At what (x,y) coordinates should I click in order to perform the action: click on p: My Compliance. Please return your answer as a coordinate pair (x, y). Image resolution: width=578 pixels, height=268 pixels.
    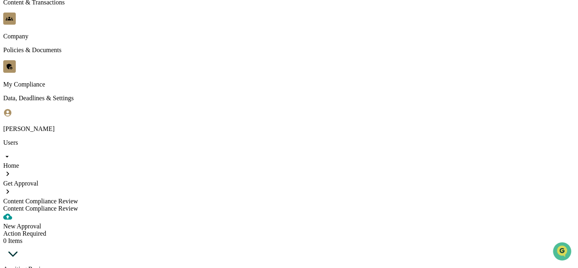
    Looking at the image, I should click on (289, 84).